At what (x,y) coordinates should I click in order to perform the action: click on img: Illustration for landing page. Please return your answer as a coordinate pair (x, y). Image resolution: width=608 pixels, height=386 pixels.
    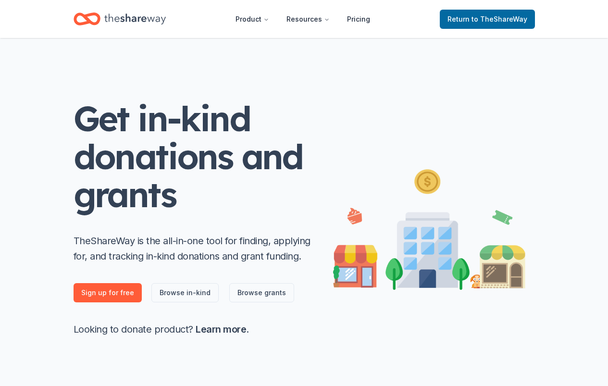
    Looking at the image, I should click on (429, 227).